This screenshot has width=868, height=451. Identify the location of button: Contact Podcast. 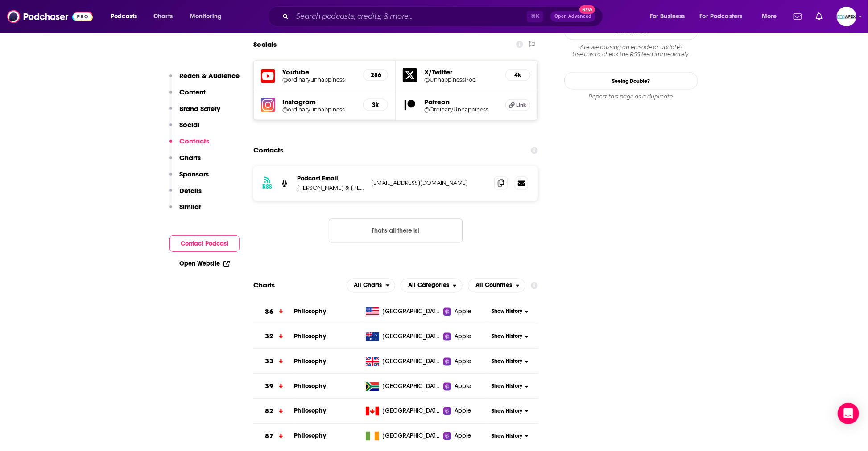
(204, 243).